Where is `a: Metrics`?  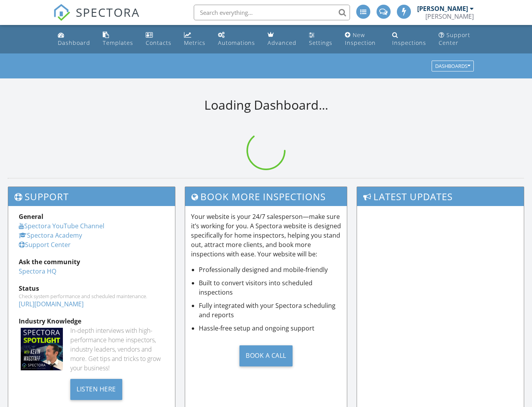
a: Metrics is located at coordinates (195, 39).